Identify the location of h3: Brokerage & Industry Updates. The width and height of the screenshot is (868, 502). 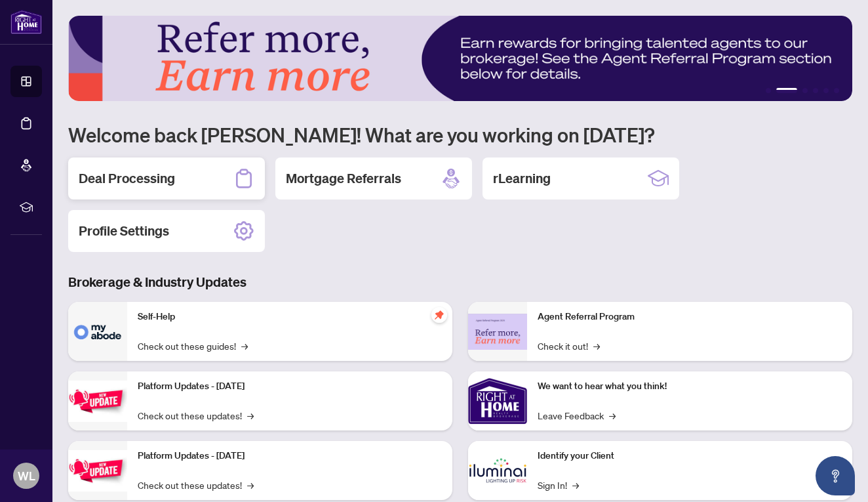
(460, 282).